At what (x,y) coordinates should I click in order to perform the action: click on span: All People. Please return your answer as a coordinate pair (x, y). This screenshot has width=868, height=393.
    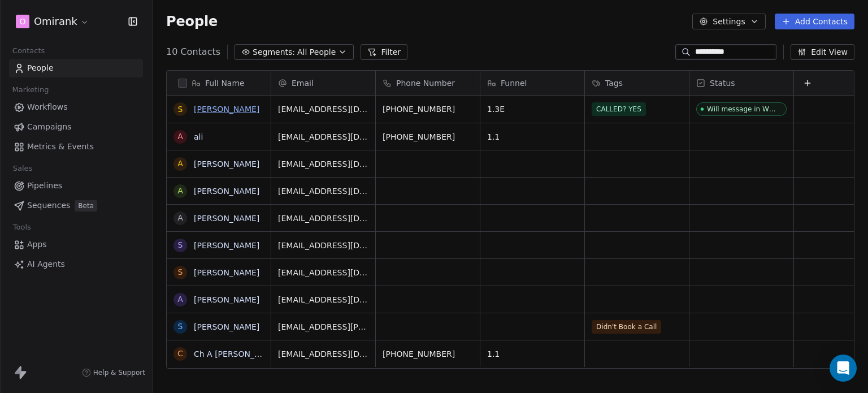
    Looking at the image, I should click on (317, 52).